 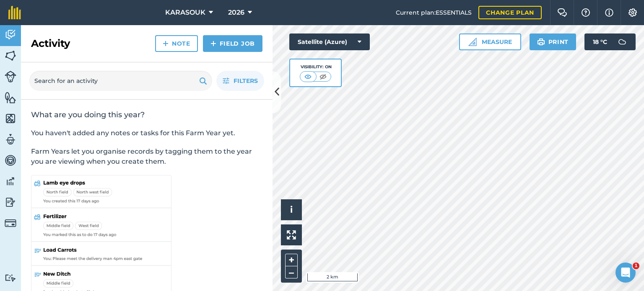 I want to click on span: 1, so click(x=636, y=266).